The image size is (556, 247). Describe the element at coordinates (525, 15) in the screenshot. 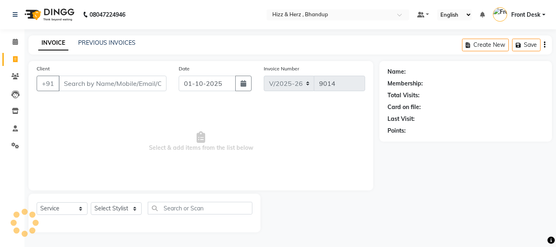

I see `span: Front Desk` at that location.